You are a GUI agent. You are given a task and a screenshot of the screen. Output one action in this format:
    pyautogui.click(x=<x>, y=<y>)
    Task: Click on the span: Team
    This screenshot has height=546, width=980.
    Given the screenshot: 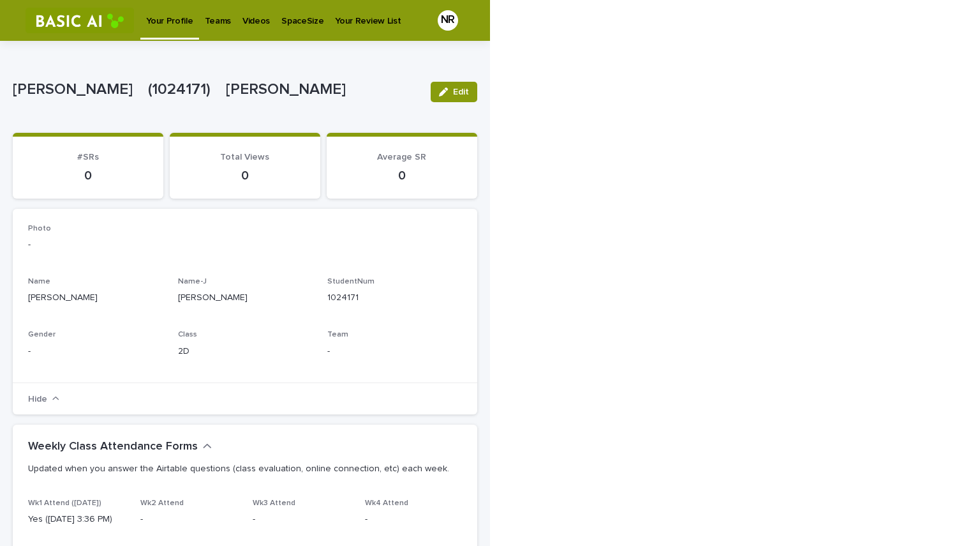 What is the action you would take?
    pyautogui.click(x=338, y=334)
    